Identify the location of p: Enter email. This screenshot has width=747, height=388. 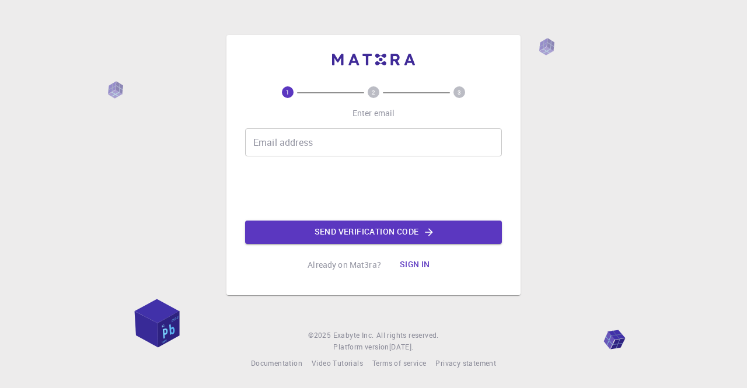
(374, 113).